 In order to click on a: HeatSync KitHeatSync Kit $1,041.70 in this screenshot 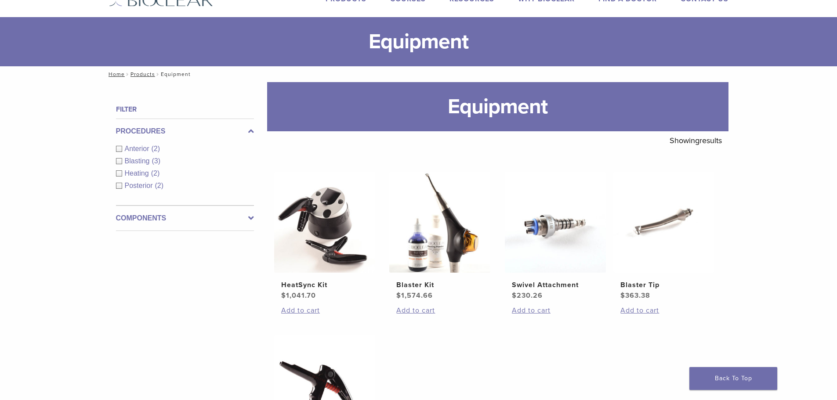, I will do `click(325, 237)`.